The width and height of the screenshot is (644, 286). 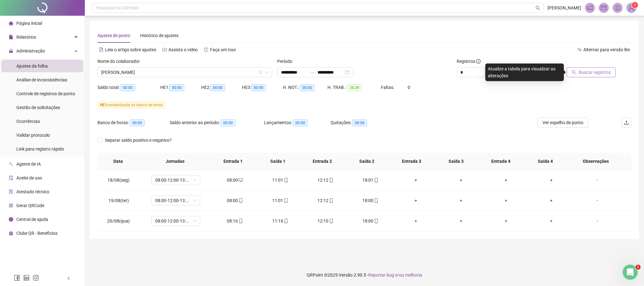 What do you see at coordinates (119, 221) in the screenshot?
I see `span: 20/08(qua)` at bounding box center [119, 221].